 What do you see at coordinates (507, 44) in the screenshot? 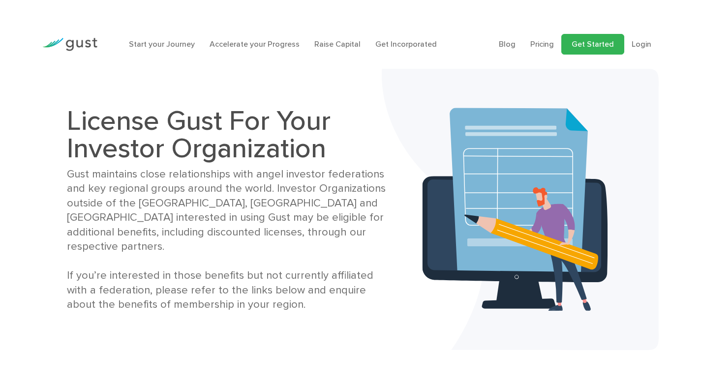
I see `a: Blog` at bounding box center [507, 44].